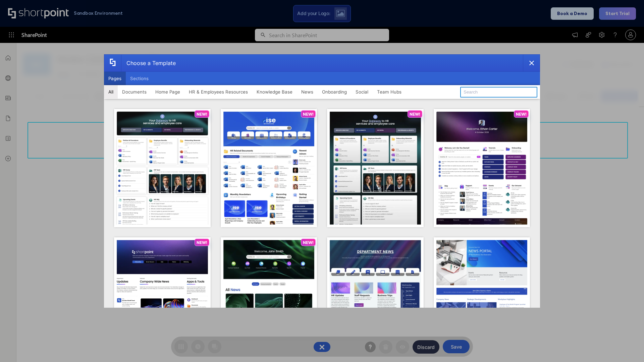  Describe the element at coordinates (362, 91) in the screenshot. I see `button: Social` at that location.